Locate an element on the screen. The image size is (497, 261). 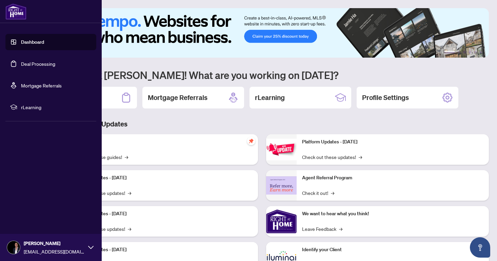
button: 1 is located at coordinates (450, 52).